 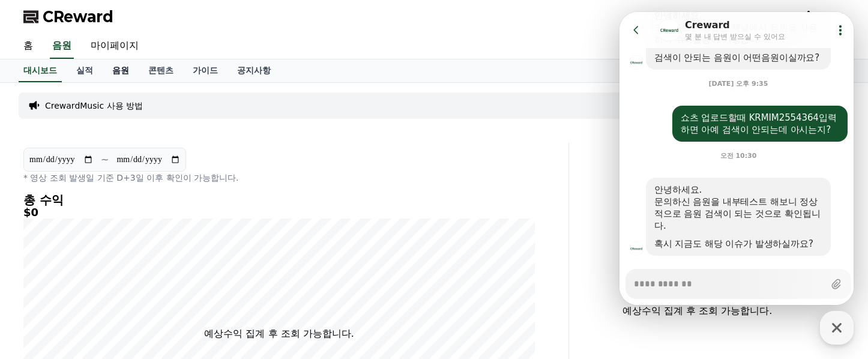 I want to click on div: 검색이 안되는 음원이 어떤음원이실까요?, so click(x=119, y=45).